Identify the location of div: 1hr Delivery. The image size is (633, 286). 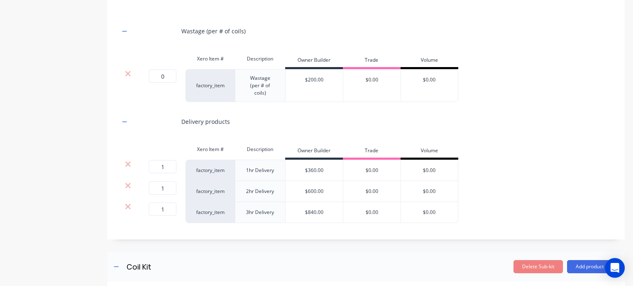
(260, 171).